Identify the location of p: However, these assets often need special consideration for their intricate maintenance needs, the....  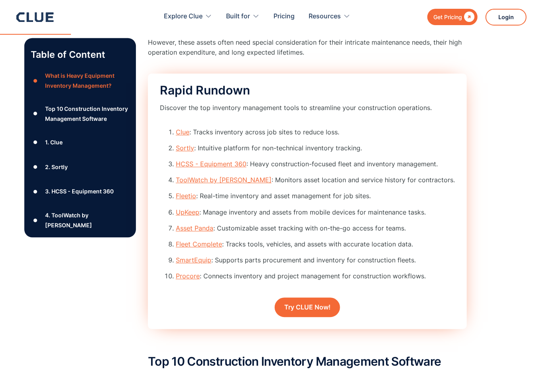
(308, 48).